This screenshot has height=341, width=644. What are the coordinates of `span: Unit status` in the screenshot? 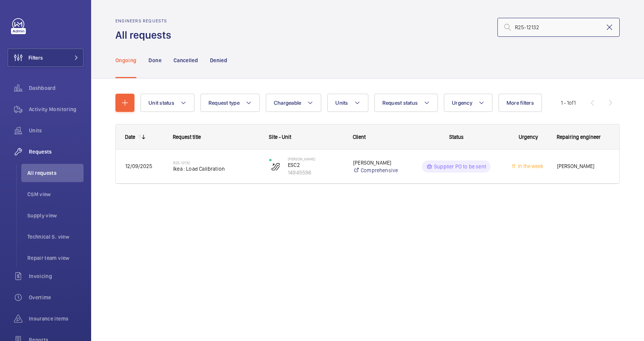 It's located at (161, 103).